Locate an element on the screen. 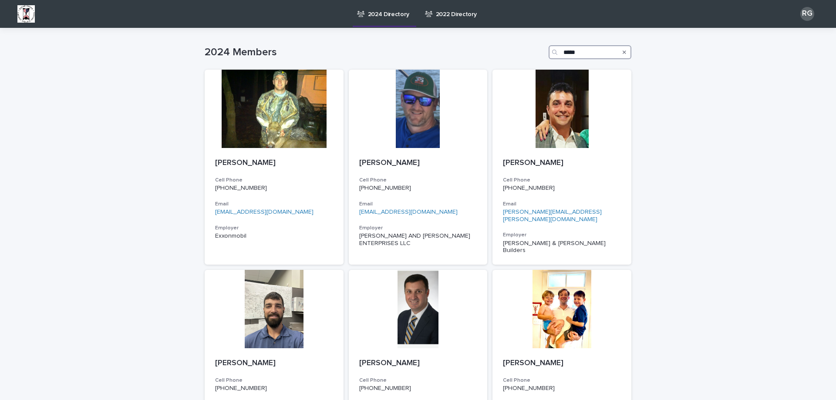 The height and width of the screenshot is (400, 836). div: RG is located at coordinates (807, 14).